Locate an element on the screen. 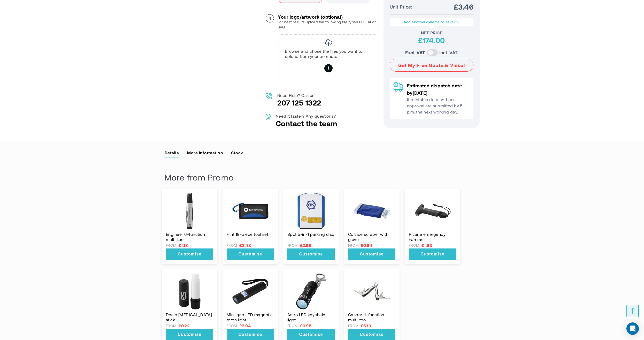 The width and height of the screenshot is (644, 340). p: Add another items to save is located at coordinates (432, 22).